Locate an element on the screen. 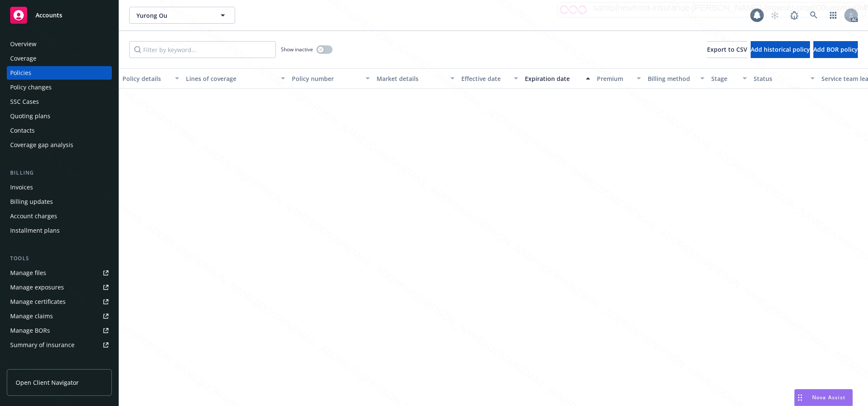  button: Policy details is located at coordinates (151, 79).